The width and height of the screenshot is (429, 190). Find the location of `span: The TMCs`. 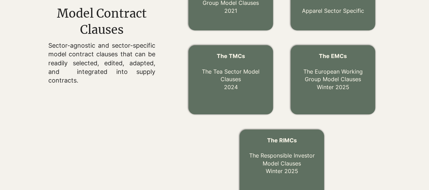

span: The TMCs is located at coordinates (231, 56).